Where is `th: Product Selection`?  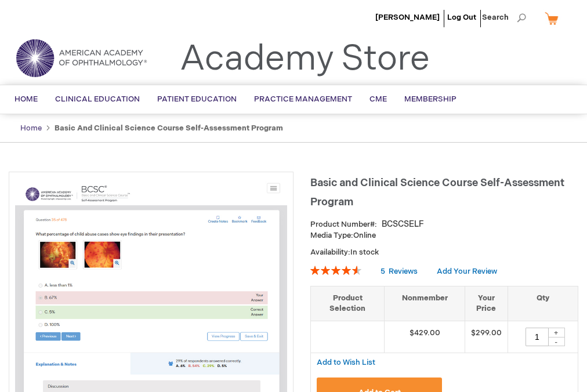
th: Product Selection is located at coordinates (348, 303).